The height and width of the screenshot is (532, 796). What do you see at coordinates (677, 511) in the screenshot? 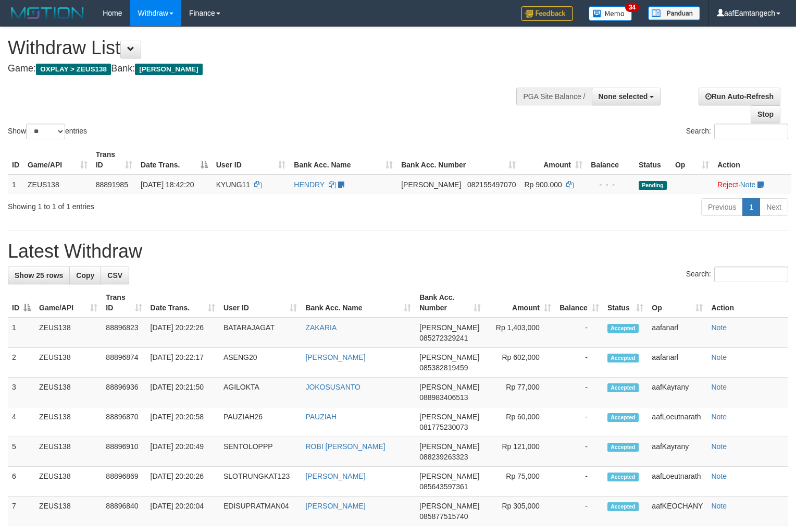
I see `td: aafKEOCHANY` at bounding box center [677, 511].